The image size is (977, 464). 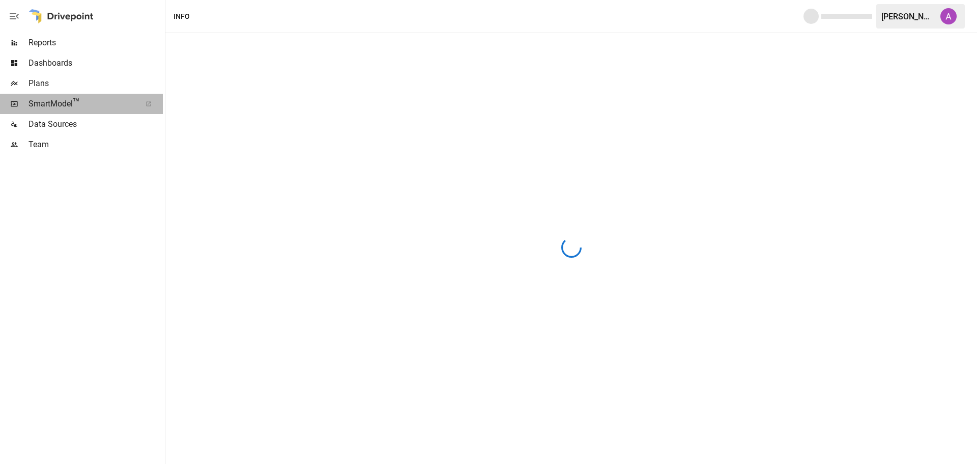 I want to click on span: Dashboards, so click(x=96, y=63).